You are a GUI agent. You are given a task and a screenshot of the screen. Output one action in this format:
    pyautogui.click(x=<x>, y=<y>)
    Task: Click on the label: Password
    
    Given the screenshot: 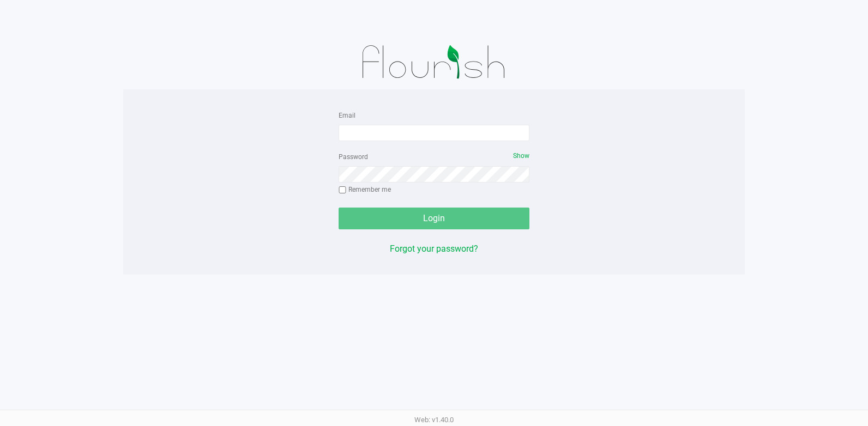 What is the action you would take?
    pyautogui.click(x=354, y=157)
    